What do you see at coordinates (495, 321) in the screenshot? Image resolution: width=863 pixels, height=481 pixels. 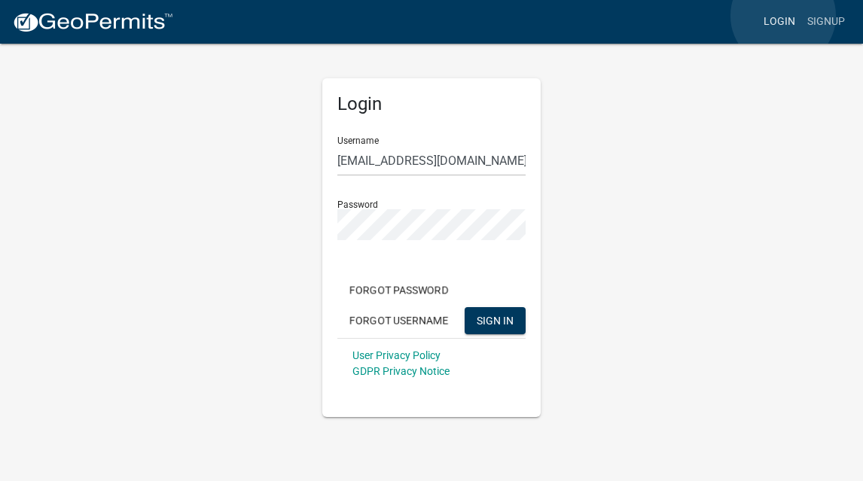 I see `button: SIGN IN` at bounding box center [495, 321].